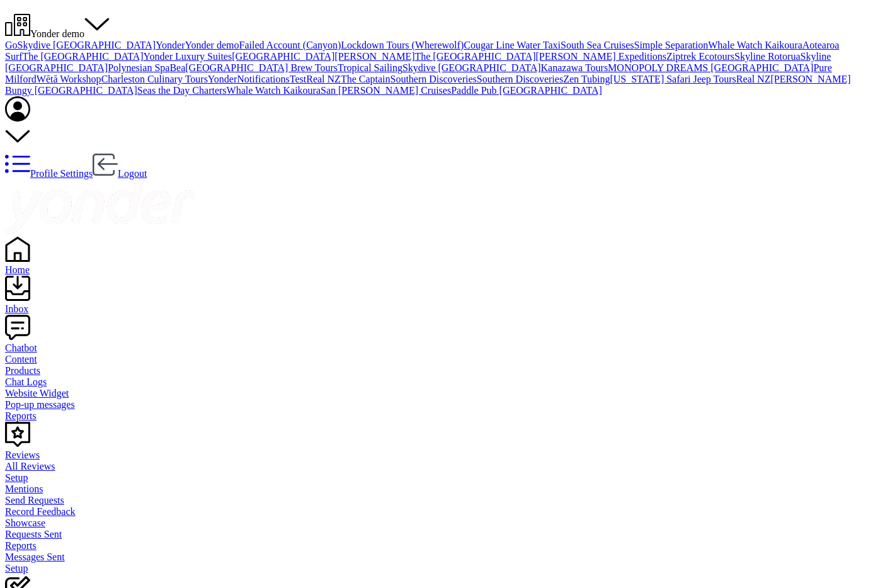  What do you see at coordinates (436, 466) in the screenshot?
I see `a: All Reviews` at bounding box center [436, 466].